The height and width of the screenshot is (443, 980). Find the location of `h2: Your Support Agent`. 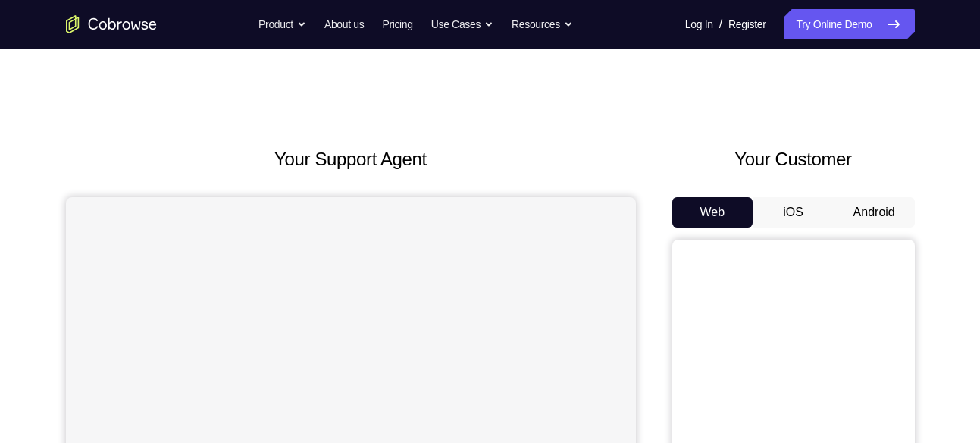

h2: Your Support Agent is located at coordinates (351, 159).